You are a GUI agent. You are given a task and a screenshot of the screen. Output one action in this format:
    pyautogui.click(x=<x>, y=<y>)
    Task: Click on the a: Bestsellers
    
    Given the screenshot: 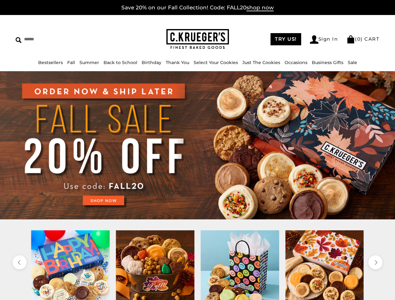 What is the action you would take?
    pyautogui.click(x=50, y=62)
    